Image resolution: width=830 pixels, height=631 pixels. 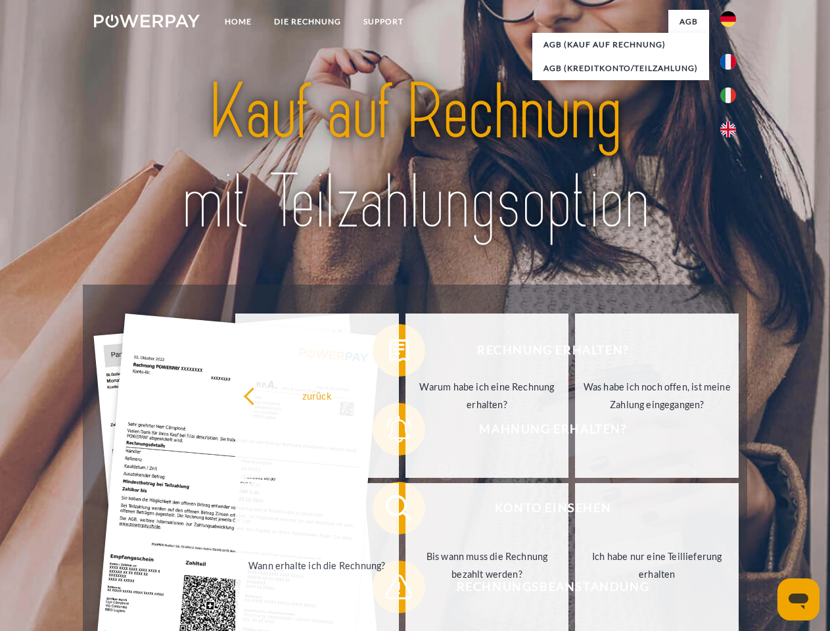 What do you see at coordinates (620, 45) in the screenshot?
I see `a: AGB (Kauf auf Rechnung)` at bounding box center [620, 45].